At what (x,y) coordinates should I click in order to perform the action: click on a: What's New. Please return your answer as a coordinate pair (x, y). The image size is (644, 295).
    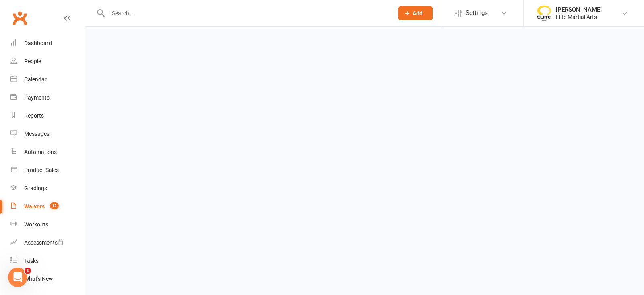
    Looking at the image, I should click on (48, 279).